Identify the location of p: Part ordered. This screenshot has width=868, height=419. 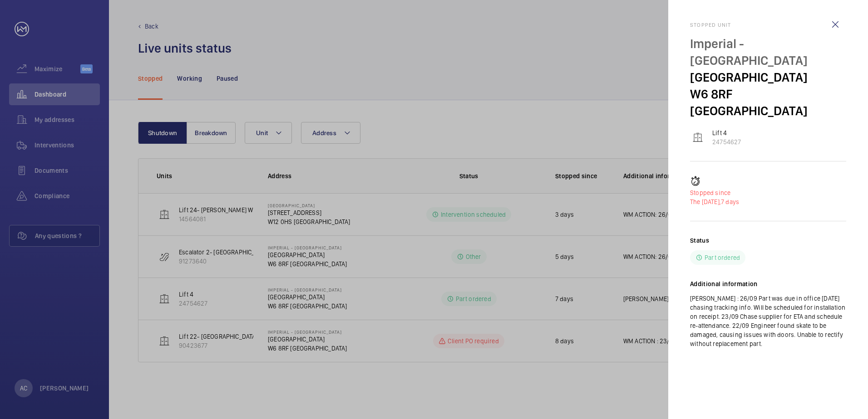
(722, 258).